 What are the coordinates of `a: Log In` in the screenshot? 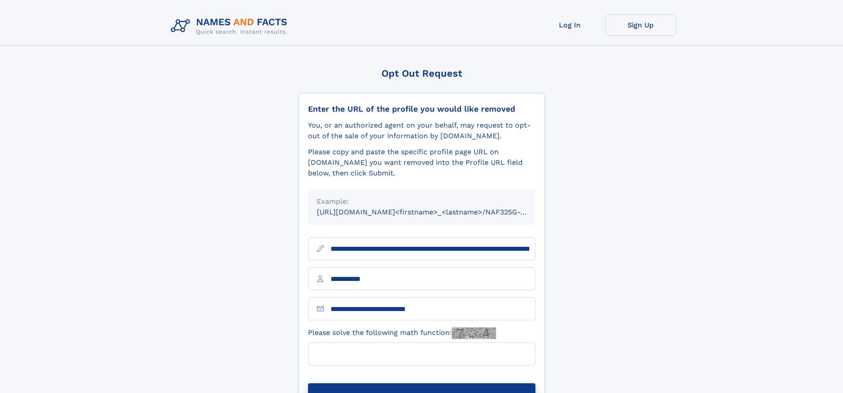 It's located at (570, 25).